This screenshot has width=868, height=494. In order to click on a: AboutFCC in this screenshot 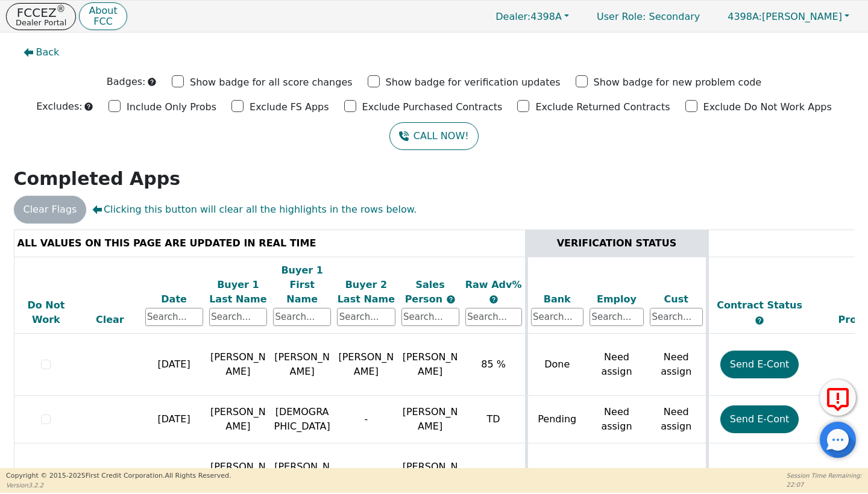, I will do `click(102, 16)`.